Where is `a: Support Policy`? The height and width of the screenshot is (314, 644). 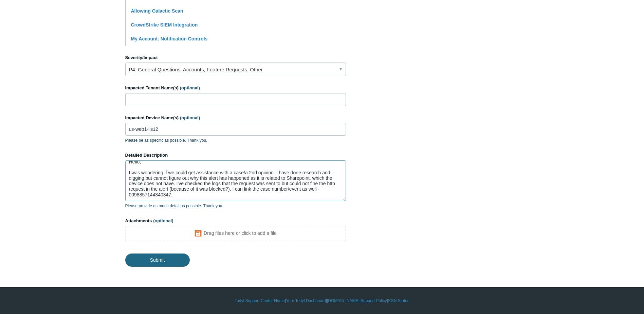 a: Support Policy is located at coordinates (373, 301).